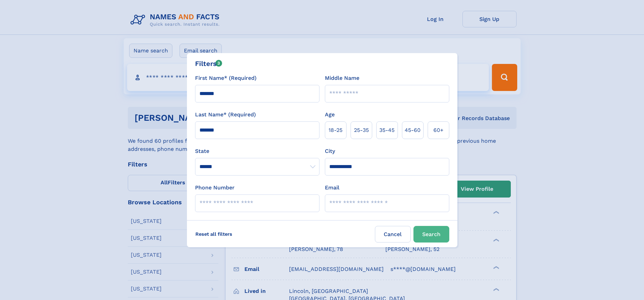 Image resolution: width=644 pixels, height=300 pixels. Describe the element at coordinates (329, 115) in the screenshot. I see `label: Age` at that location.